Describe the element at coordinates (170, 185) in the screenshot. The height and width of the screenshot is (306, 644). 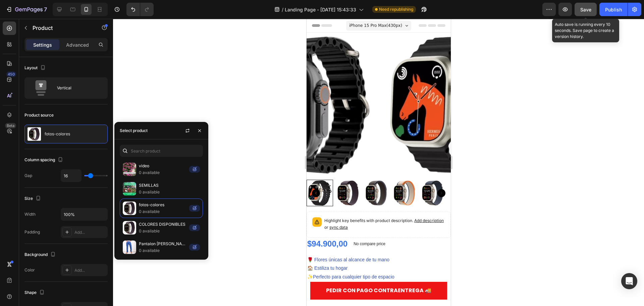
I see `p: SEMILLAS` at that location.